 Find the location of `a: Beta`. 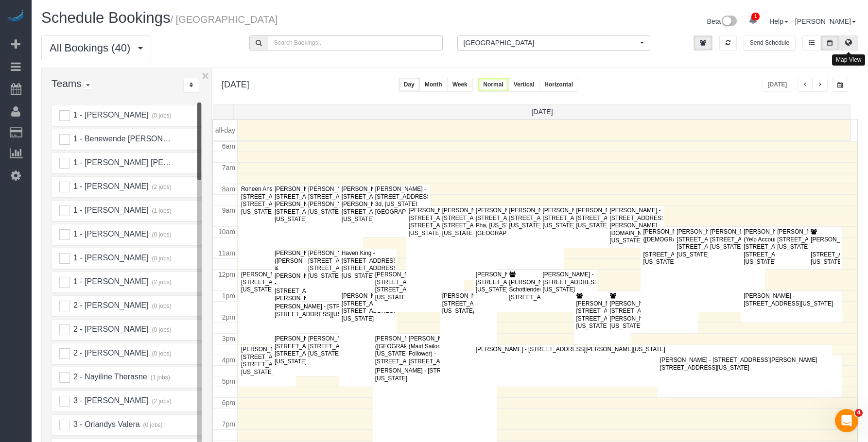

a: Beta is located at coordinates (722, 21).